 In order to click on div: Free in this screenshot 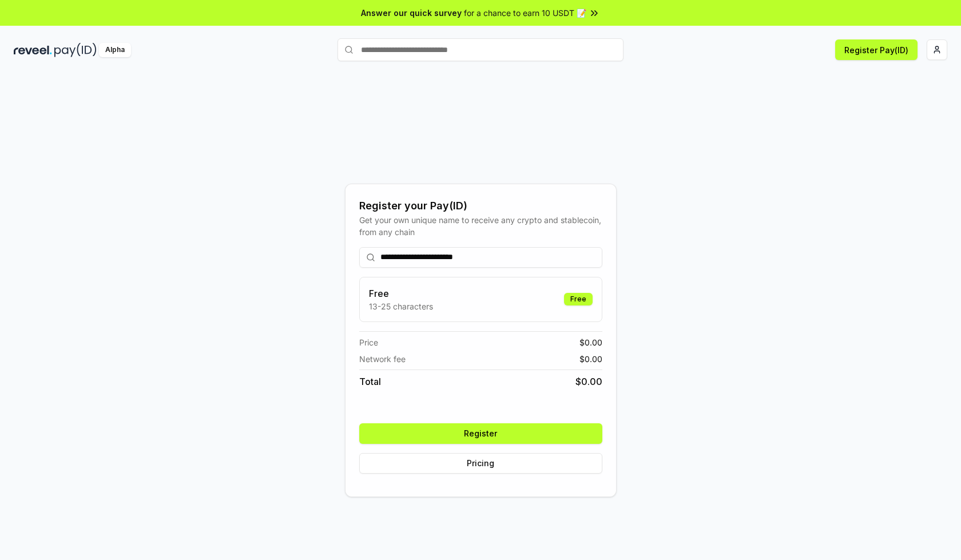, I will do `click(578, 299)`.